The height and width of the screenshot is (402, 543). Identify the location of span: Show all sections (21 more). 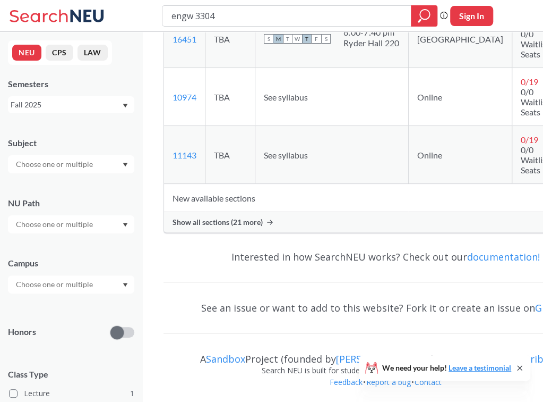
(218, 222).